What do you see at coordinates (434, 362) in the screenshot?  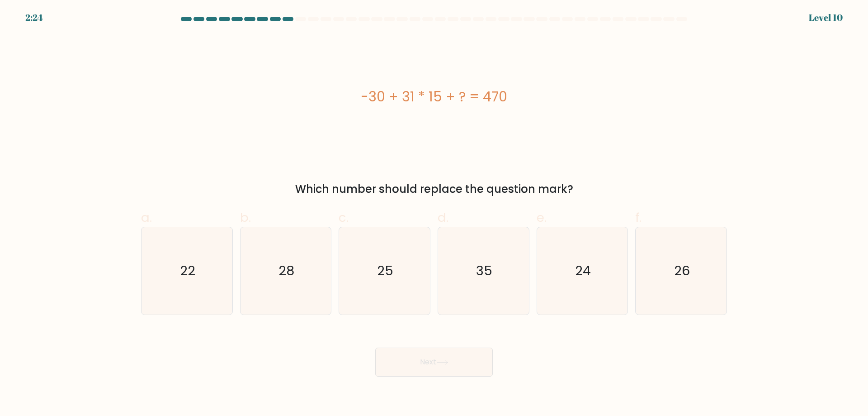 I see `button: Next` at bounding box center [434, 362].